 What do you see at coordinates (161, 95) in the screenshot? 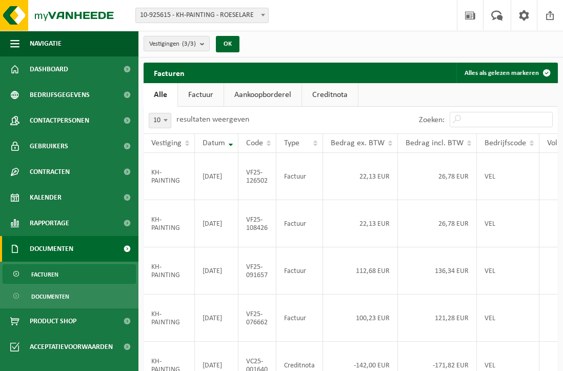
I see `a: Alle` at bounding box center [161, 95].